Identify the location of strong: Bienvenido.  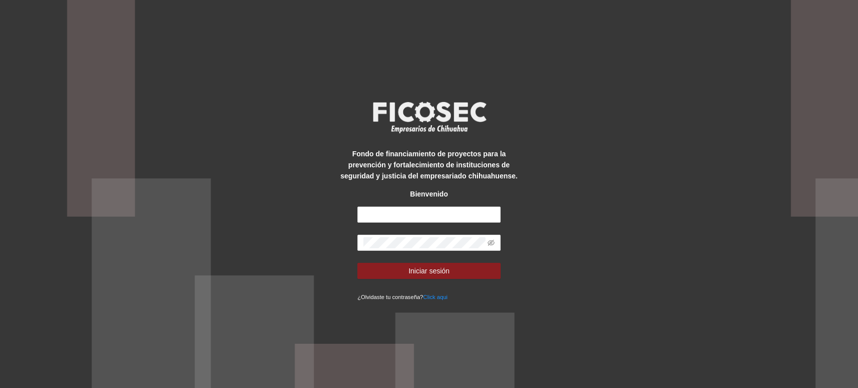
(429, 194).